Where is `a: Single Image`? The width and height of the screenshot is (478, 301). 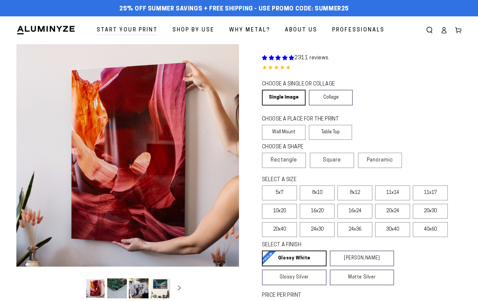 a: Single Image is located at coordinates (283, 98).